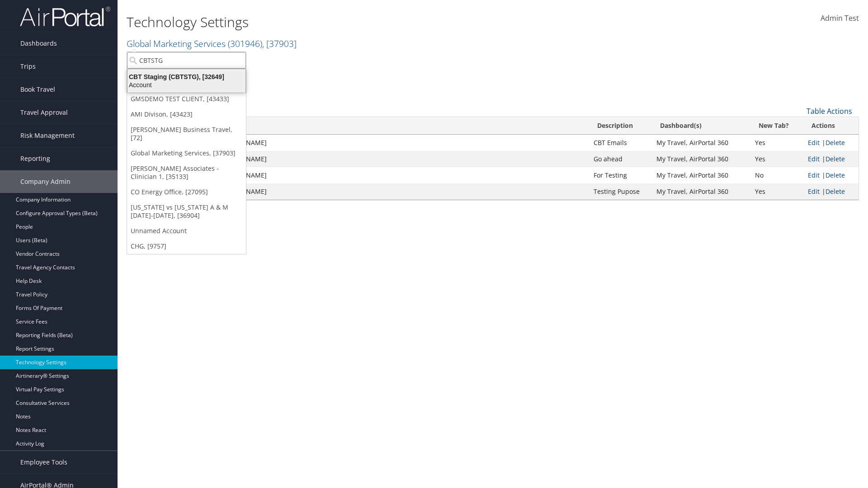  Describe the element at coordinates (44, 463) in the screenshot. I see `span: Employee Tools` at that location.